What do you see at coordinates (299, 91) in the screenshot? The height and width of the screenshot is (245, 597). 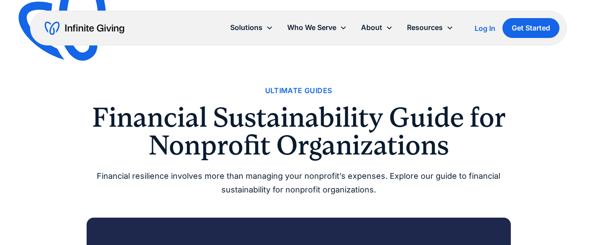 I see `a: Ultimate Guides` at bounding box center [299, 91].